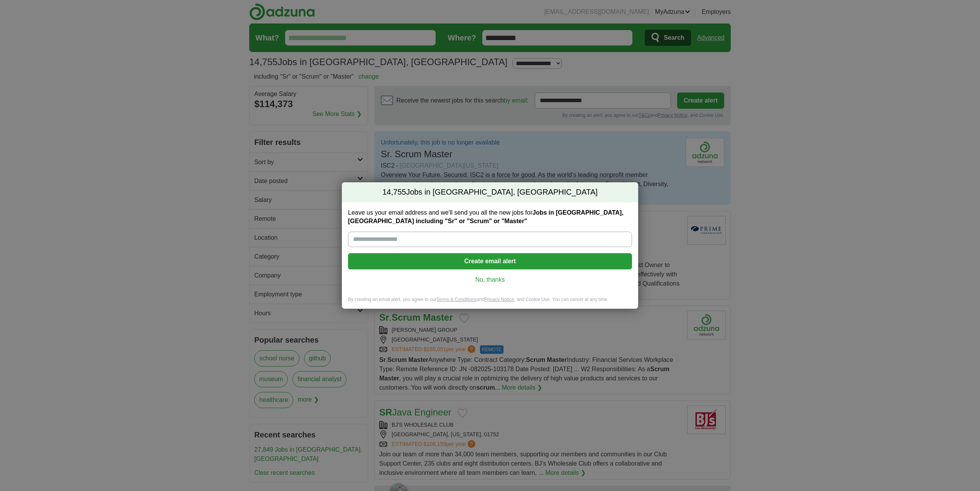  Describe the element at coordinates (490, 280) in the screenshot. I see `a: No, thanks` at that location.